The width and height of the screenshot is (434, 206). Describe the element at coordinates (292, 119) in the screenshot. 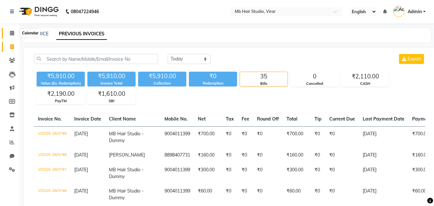

I see `span: Total` at that location.